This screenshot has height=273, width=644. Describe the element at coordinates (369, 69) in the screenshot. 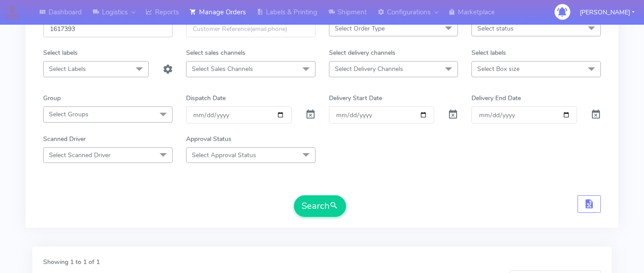

I see `span: Select Delivery Channels` at that location.